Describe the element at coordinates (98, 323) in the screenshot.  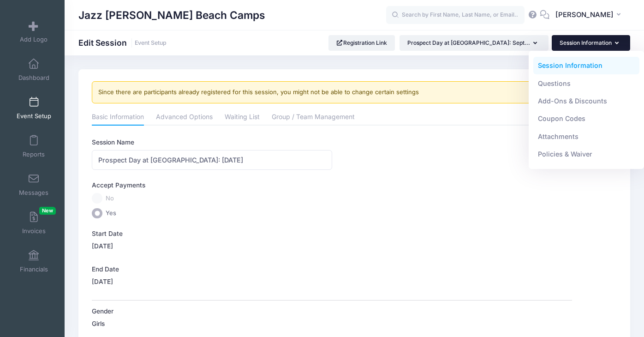
I see `label: Girls` at that location.